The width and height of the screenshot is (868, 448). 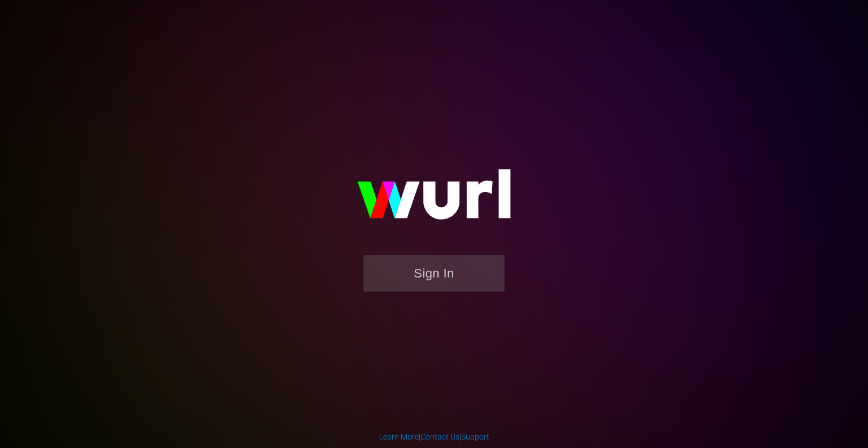 I want to click on img: wurl-logo-on-black-223613ac3d8ba8fe6dc639794a292ebdb59501304c7dfd60c99c58986ef67473.svg, so click(x=434, y=200).